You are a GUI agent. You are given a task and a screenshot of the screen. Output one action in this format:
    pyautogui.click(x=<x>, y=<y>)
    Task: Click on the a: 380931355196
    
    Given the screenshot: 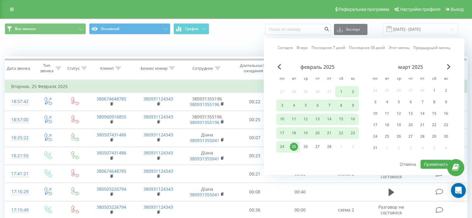 What is the action you would take?
    pyautogui.click(x=204, y=122)
    